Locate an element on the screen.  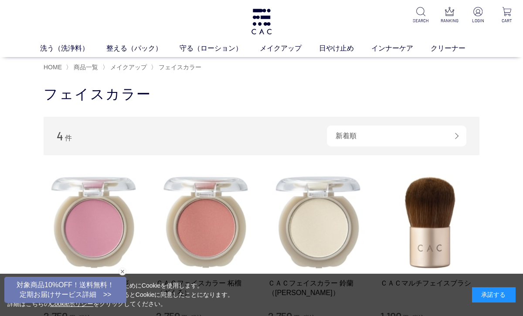
a: 商品一覧 is located at coordinates (85, 67).